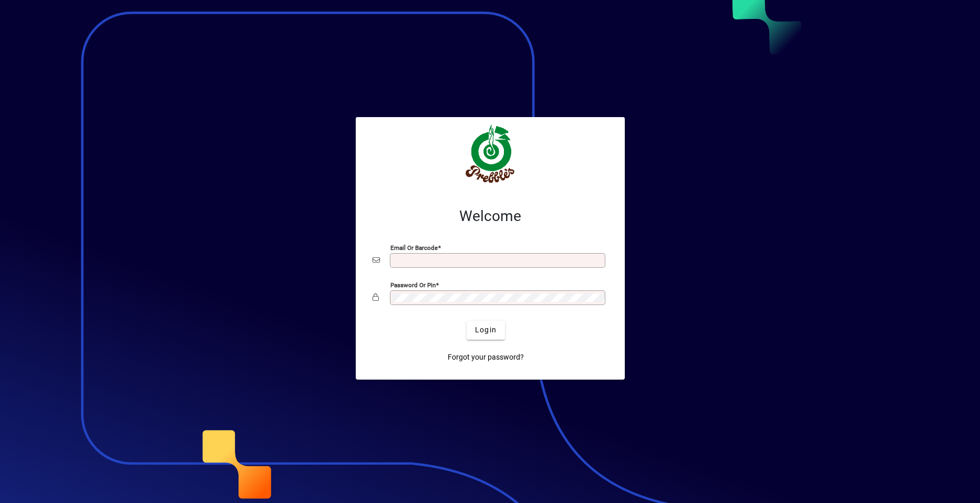 This screenshot has height=503, width=980. I want to click on button: Login, so click(485, 330).